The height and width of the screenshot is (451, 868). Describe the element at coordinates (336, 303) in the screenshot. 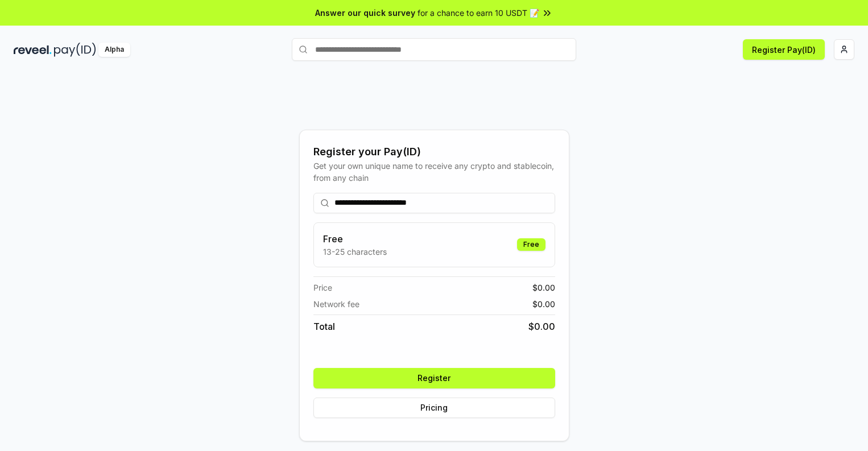

I see `span: Network fee` at that location.